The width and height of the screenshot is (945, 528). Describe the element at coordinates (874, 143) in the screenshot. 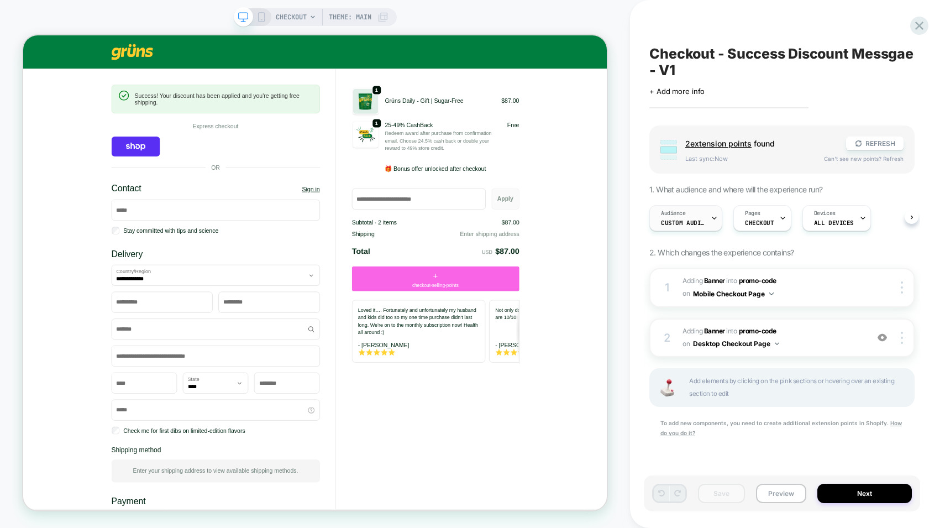

I see `button: REFRESH` at that location.